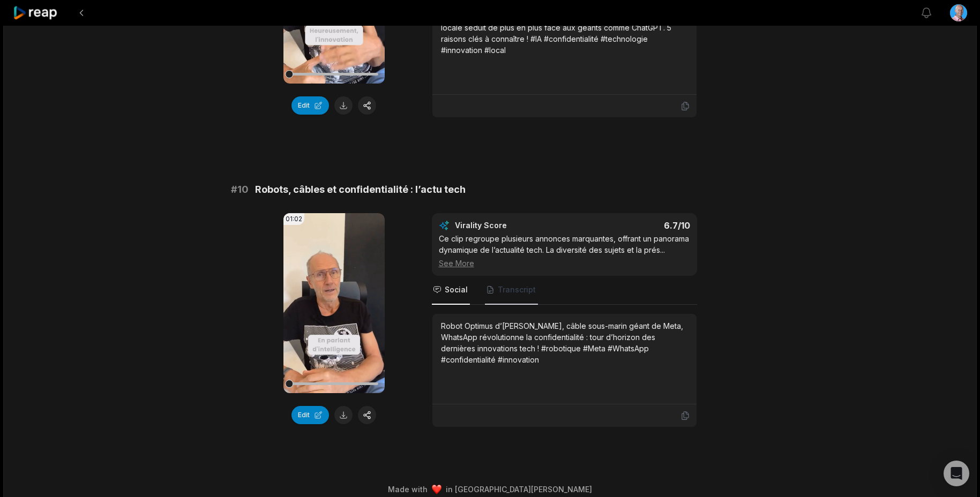  I want to click on span: # 10, so click(239, 189).